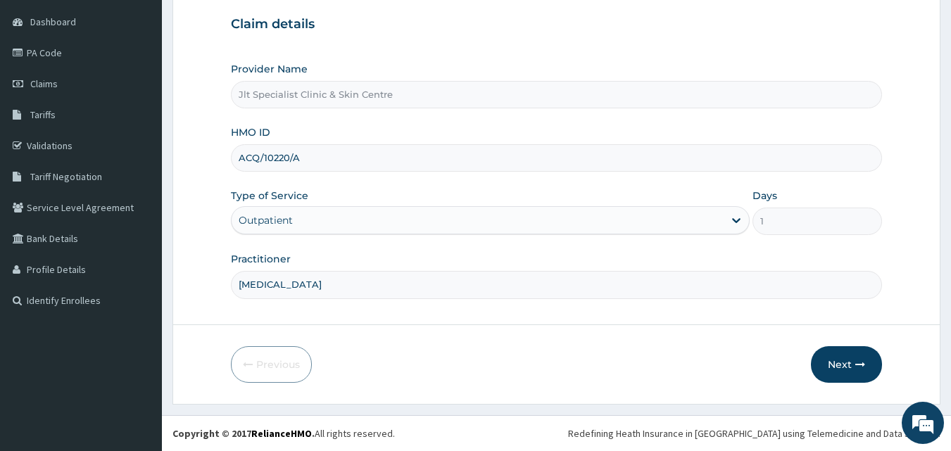 The width and height of the screenshot is (951, 451). What do you see at coordinates (251, 132) in the screenshot?
I see `label: HMO ID` at bounding box center [251, 132].